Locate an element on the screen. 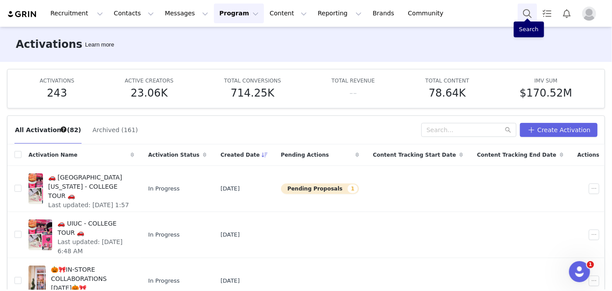  span: Activation Status is located at coordinates (174, 155).